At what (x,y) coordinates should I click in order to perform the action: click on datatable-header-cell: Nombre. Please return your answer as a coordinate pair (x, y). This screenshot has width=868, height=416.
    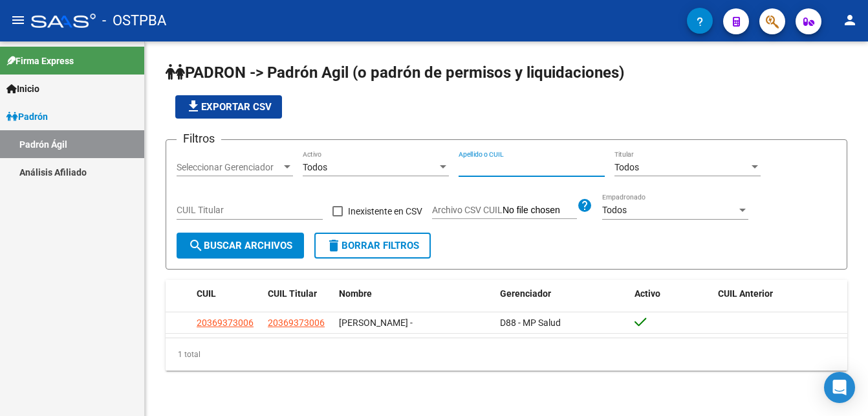
    Looking at the image, I should click on (414, 293).